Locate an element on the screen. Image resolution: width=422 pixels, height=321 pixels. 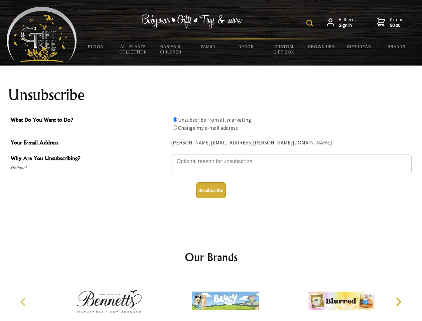
textarea: Why Are You Unsubscribing? is located at coordinates (291, 164).